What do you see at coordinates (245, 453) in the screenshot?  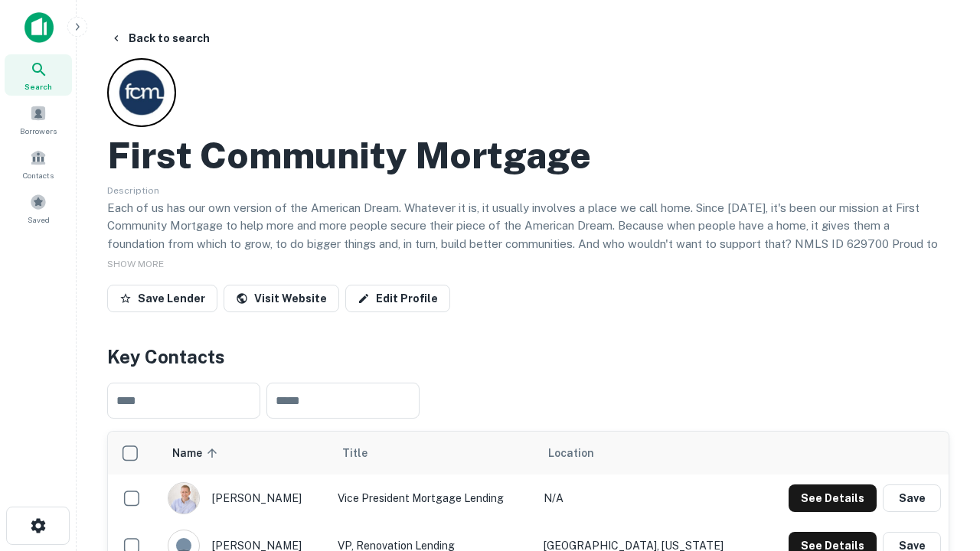 I see `th: Name` at bounding box center [245, 453].